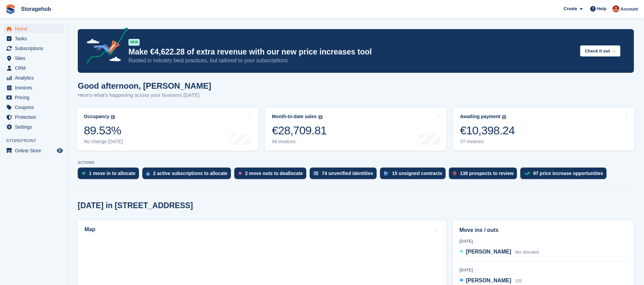 Image resolution: width=644 pixels, height=285 pixels. Describe the element at coordinates (240, 173) in the screenshot. I see `img: move_outs_to_deallocate_icon-f764333ba52eb49d3ac5e1228854f67142a1ed5810a6f6cc68b1a99e826820c5.svg` at that location.